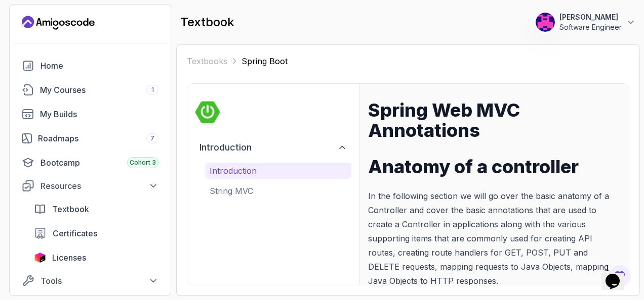 Image resolution: width=644 pixels, height=300 pixels. What do you see at coordinates (58, 23) in the screenshot?
I see `a: Landing page` at bounding box center [58, 23].